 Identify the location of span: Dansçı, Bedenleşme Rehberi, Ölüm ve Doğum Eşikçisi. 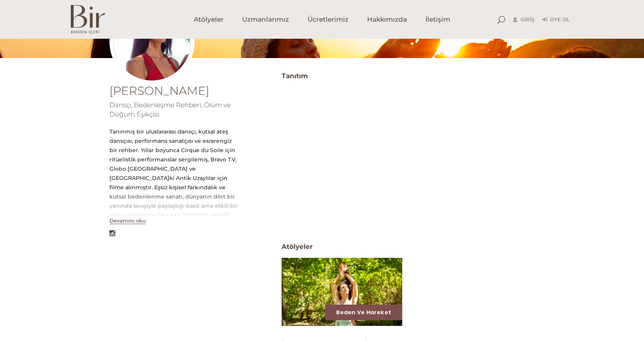
(170, 109).